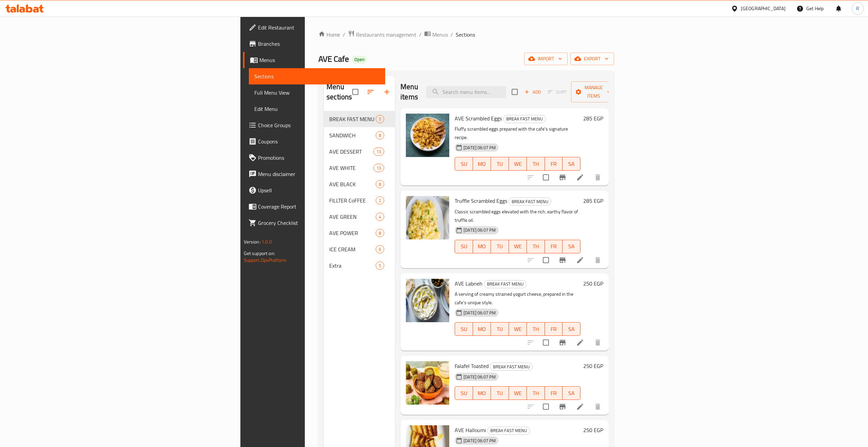 The height and width of the screenshot is (447, 868). I want to click on p: Fluffy scrambled eggs prepared with the cafe's signature recipe., so click(518, 133).